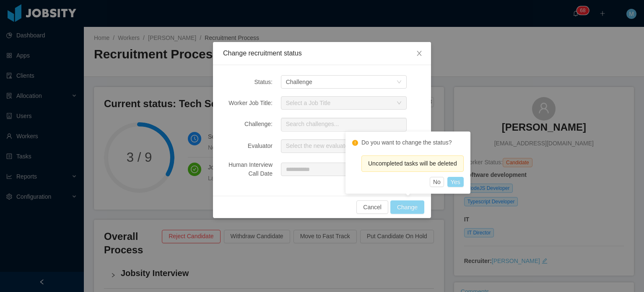 The width and height of the screenshot is (644, 292). I want to click on button: No, so click(437, 182).